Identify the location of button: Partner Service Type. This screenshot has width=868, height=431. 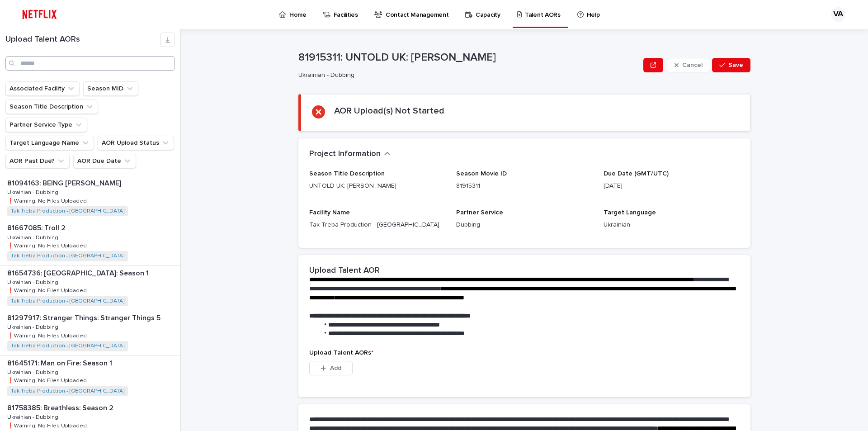
(46, 125).